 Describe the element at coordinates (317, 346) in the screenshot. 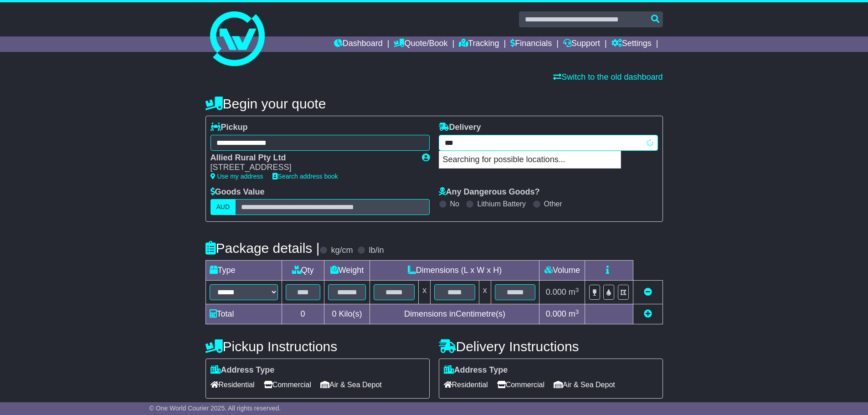

I see `h4: Pickup Instructions` at that location.